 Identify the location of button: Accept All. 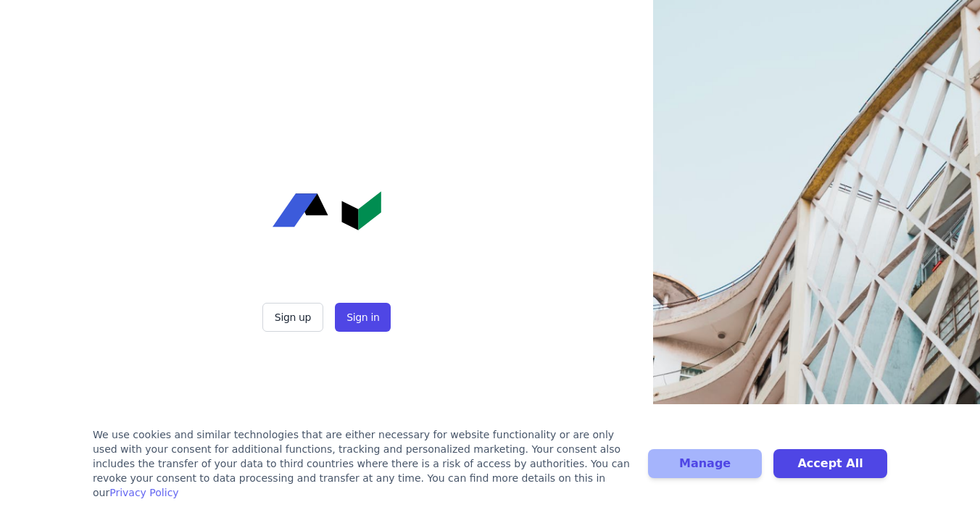
(830, 464).